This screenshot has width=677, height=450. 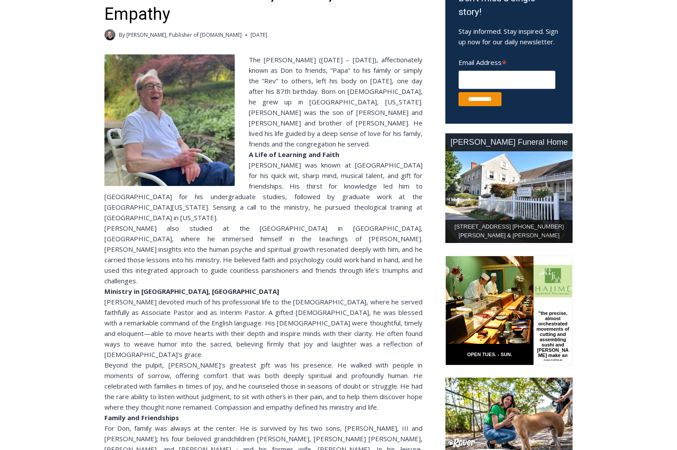 What do you see at coordinates (294, 154) in the screenshot?
I see `strong: A Life of Learning and Faith` at bounding box center [294, 154].